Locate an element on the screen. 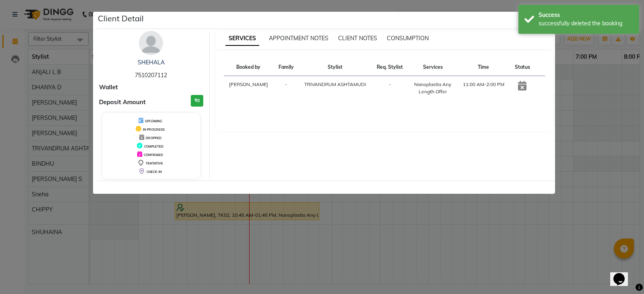  span: SERVICES is located at coordinates (242, 39).